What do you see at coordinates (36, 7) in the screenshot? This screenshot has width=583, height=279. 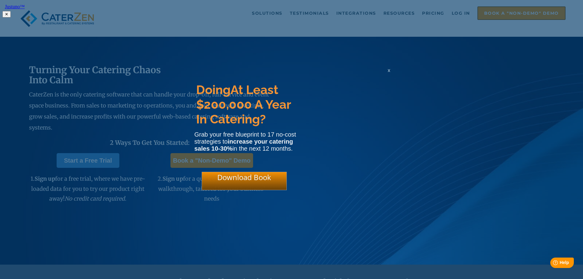 I see `span: Help` at bounding box center [36, 7].